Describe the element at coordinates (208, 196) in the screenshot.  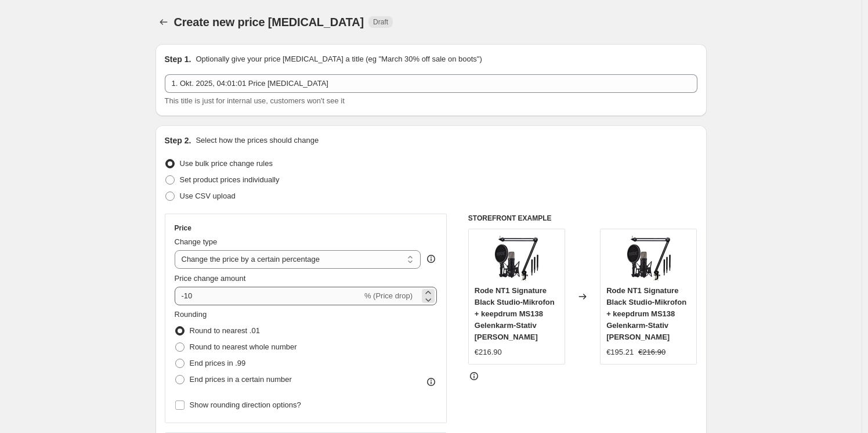
I see `span: Use CSV upload` at that location.